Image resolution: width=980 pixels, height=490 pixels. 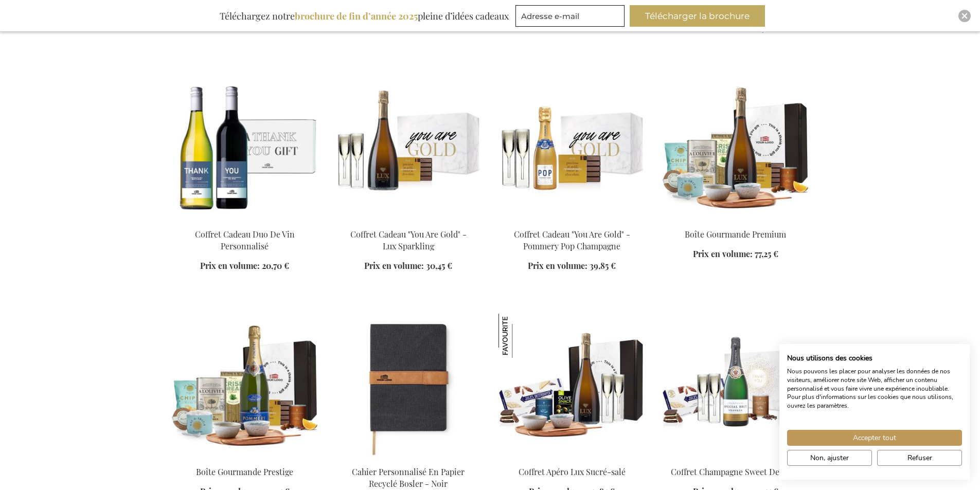 I want to click on img: Sweet & Salty LUXury Apéro Set, so click(x=572, y=386).